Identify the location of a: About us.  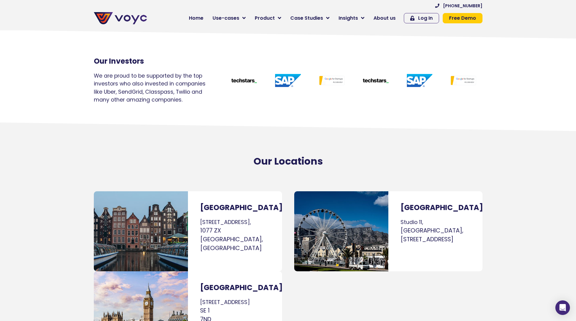
(384, 18).